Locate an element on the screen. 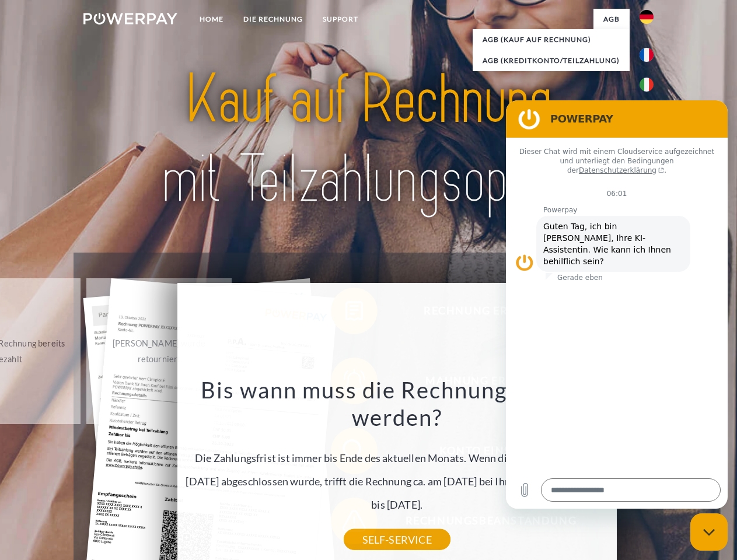  img: it is located at coordinates (646, 84).